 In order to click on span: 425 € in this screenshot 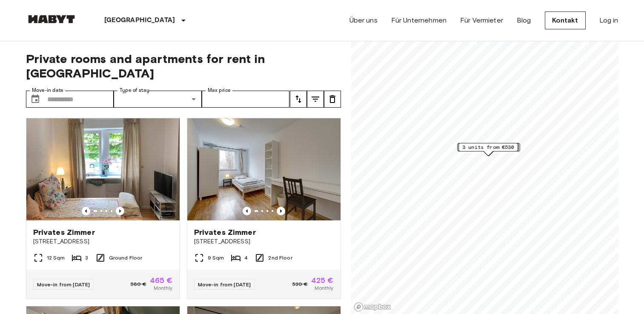, I will do `click(322, 280)`.